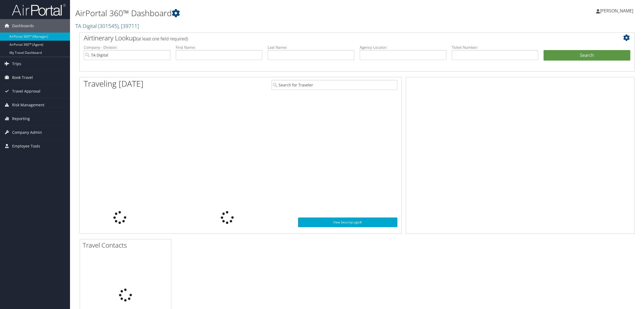 Image resolution: width=644 pixels, height=309 pixels. Describe the element at coordinates (311, 47) in the screenshot. I see `label: Last Name:` at that location.